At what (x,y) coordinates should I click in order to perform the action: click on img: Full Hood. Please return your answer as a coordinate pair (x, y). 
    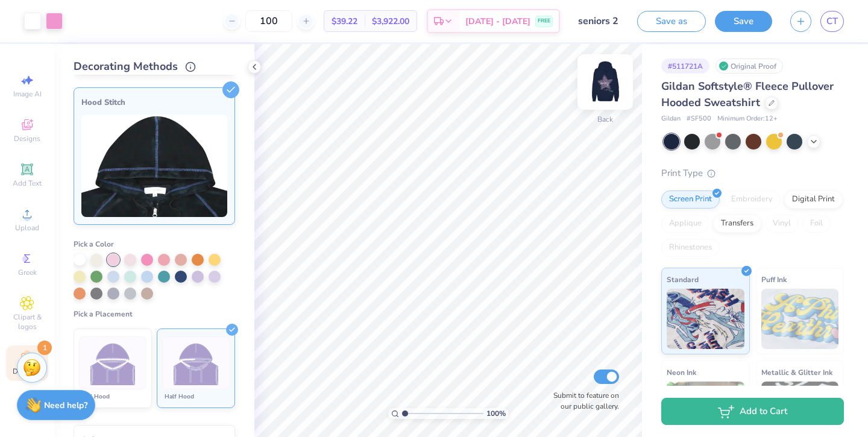
    Looking at the image, I should click on (113, 363).